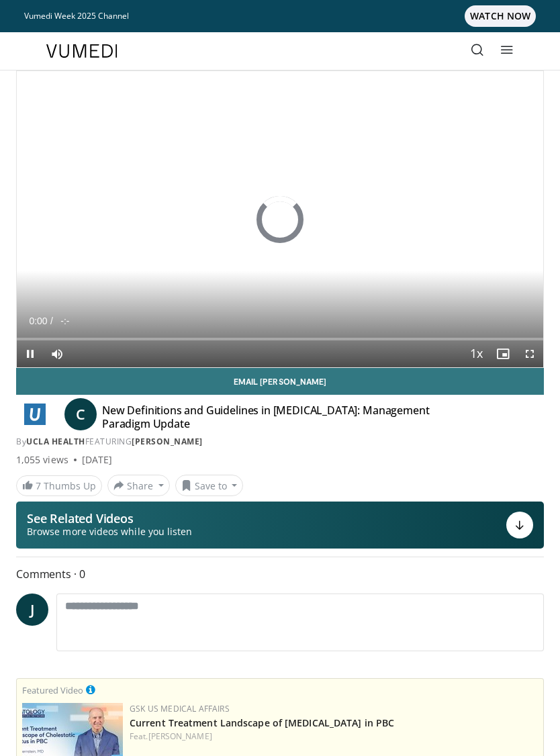  Describe the element at coordinates (110, 519) in the screenshot. I see `p: See Related Videos` at that location.